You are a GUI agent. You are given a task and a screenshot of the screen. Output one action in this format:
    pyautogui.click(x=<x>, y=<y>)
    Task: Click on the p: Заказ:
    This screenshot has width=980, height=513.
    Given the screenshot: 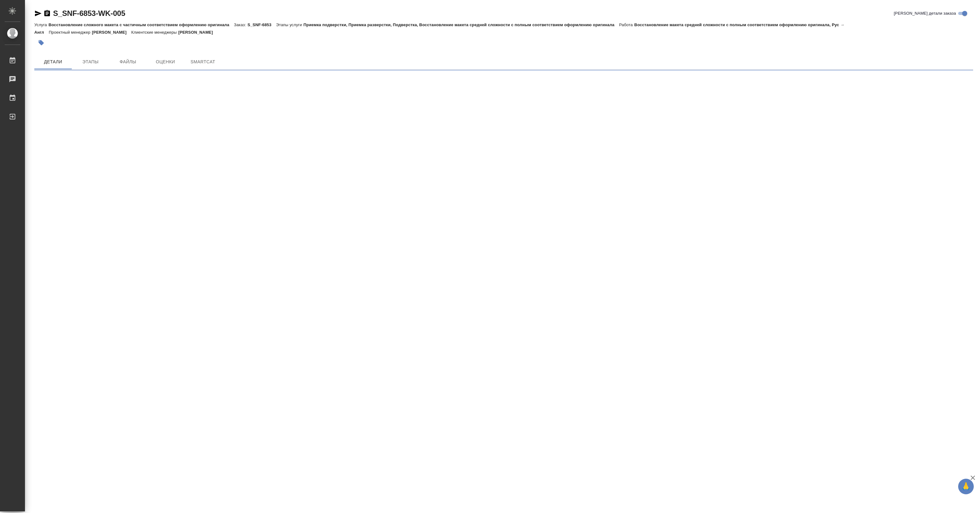 What is the action you would take?
    pyautogui.click(x=240, y=25)
    